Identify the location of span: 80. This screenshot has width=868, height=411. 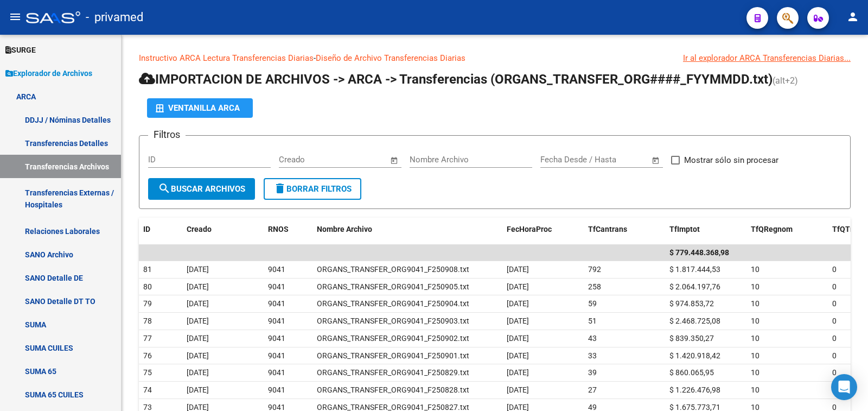
(147, 286).